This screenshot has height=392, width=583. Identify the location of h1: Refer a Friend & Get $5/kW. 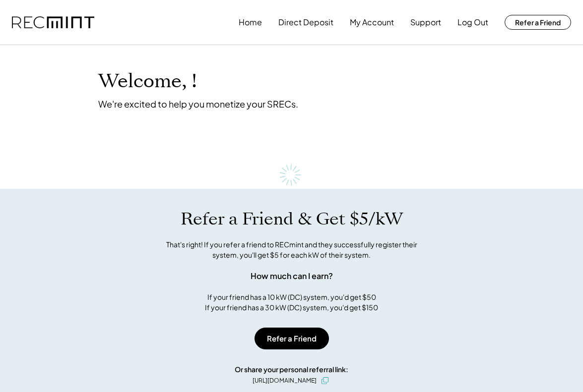
(292, 219).